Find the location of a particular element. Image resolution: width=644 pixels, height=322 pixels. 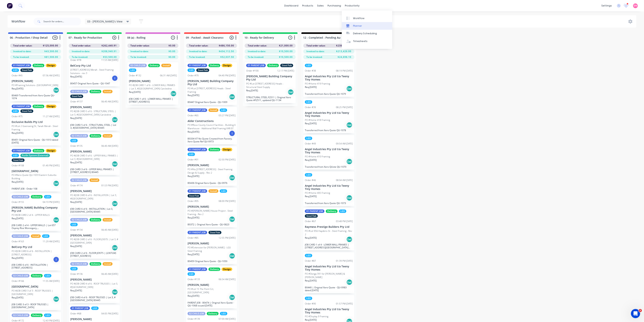

div: Order #174 is located at coordinates (76, 186).